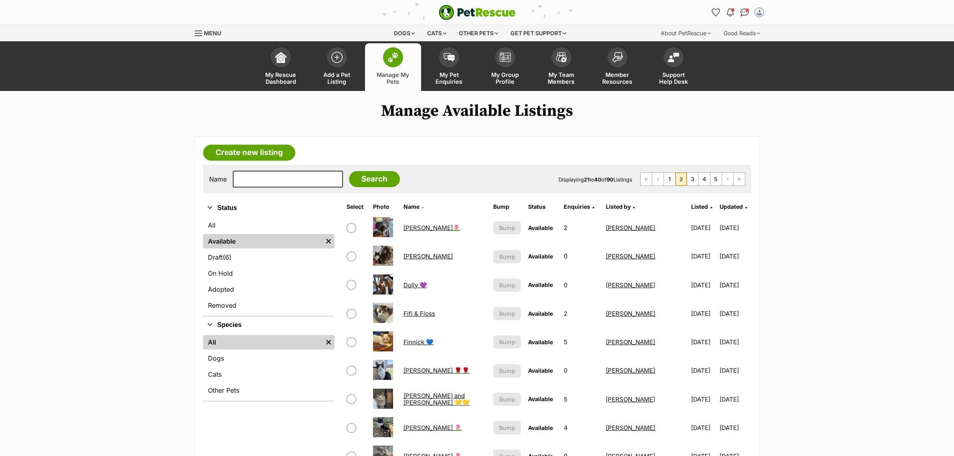 The image size is (954, 456). Describe the element at coordinates (374, 179) in the screenshot. I see `input: Search` at that location.